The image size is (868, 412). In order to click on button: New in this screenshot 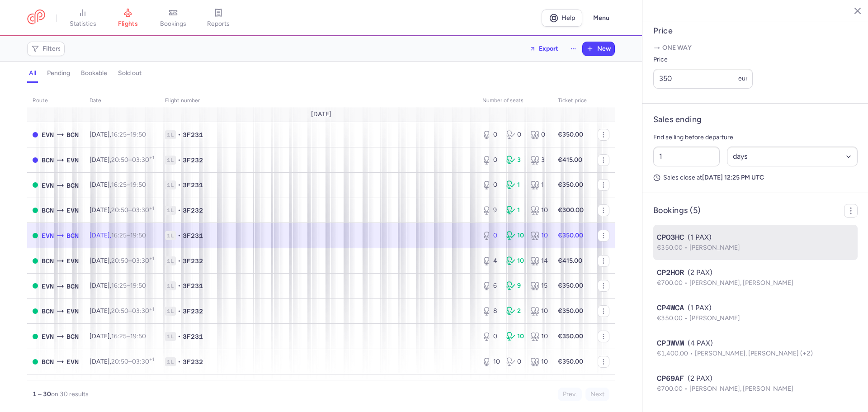, I will do `click(599, 49)`.